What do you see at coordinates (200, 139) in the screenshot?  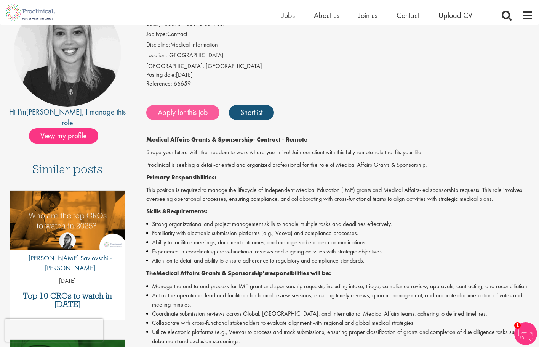 I see `strong: Medical Affairs Grants & Sponsorship` at bounding box center [200, 139].